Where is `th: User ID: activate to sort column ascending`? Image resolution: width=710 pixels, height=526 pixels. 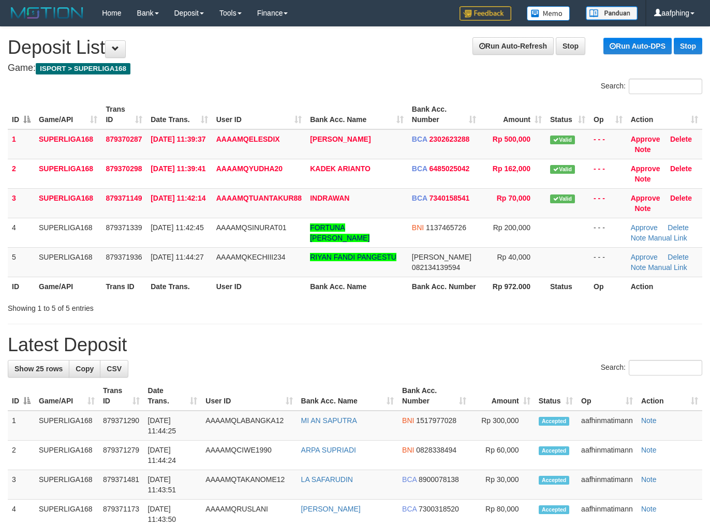
th: User ID: activate to sort column ascending is located at coordinates (249, 396).